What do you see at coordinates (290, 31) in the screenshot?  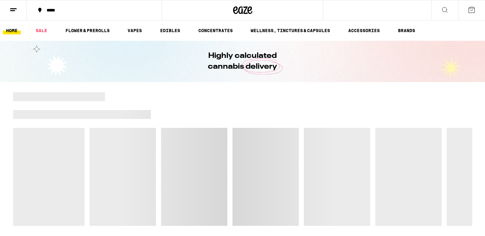 I see `a: WELLNESS, TINCTURES & CAPSULES` at bounding box center [290, 31].